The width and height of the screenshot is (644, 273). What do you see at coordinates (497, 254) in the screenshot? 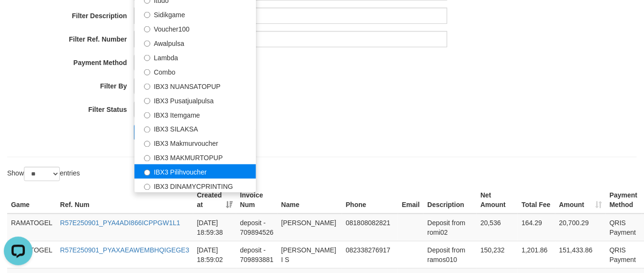
I see `td: 150,232` at bounding box center [497, 254].